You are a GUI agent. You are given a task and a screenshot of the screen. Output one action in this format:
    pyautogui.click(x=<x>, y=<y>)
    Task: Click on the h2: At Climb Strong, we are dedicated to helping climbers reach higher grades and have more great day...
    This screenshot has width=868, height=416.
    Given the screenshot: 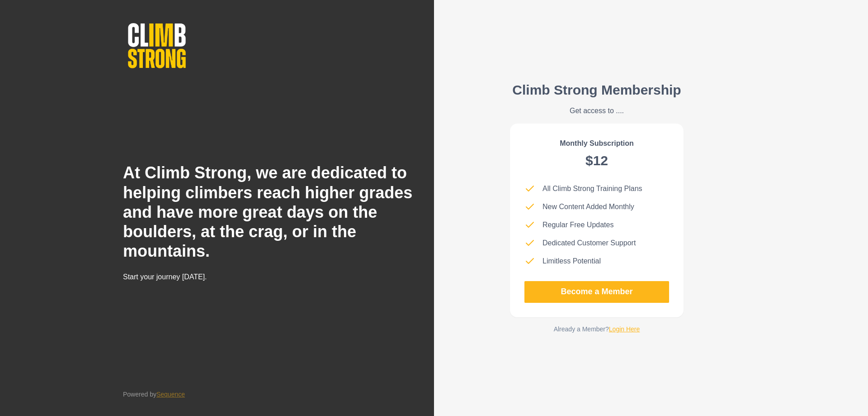 What is the action you would take?
    pyautogui.click(x=271, y=212)
    